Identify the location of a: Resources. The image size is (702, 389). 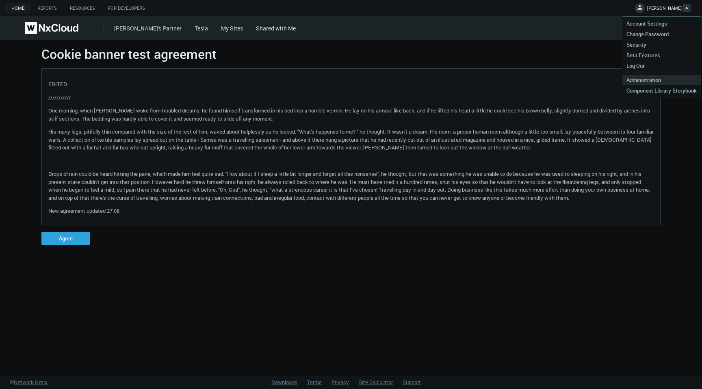
(83, 8).